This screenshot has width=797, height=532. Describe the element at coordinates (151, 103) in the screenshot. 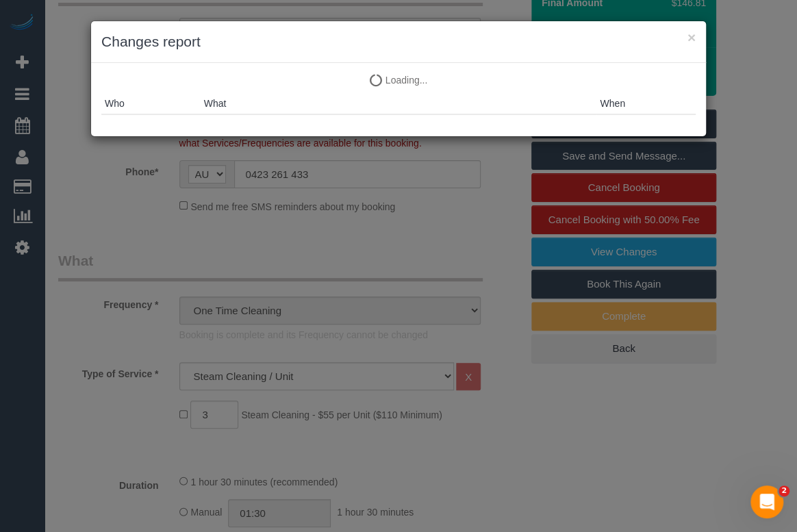

I see `th: Who` at that location.